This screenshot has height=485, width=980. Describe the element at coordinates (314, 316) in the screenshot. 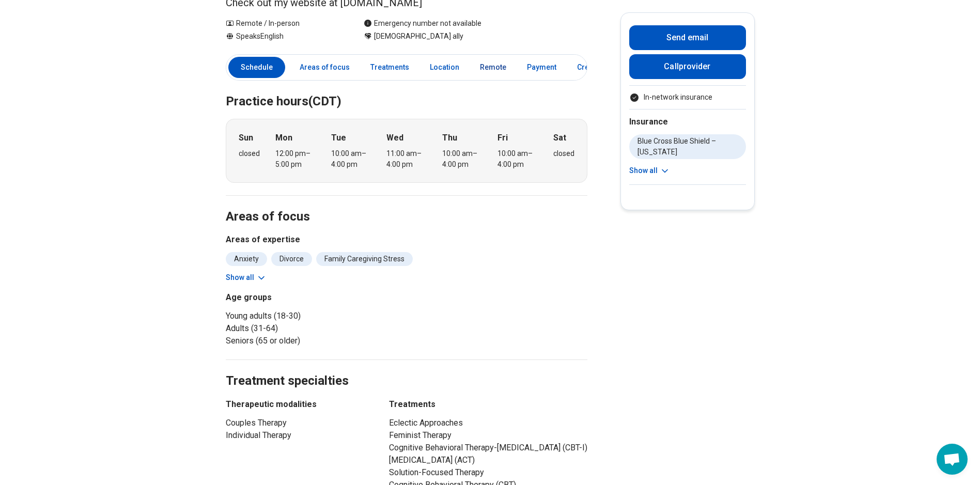

I see `li: Young adults (18-30)` at that location.